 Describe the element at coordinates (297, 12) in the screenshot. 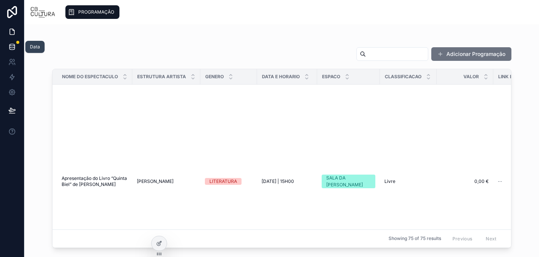

I see `div: scrollable content` at that location.